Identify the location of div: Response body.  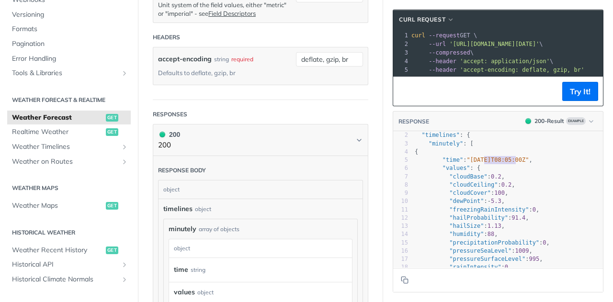
(182, 171).